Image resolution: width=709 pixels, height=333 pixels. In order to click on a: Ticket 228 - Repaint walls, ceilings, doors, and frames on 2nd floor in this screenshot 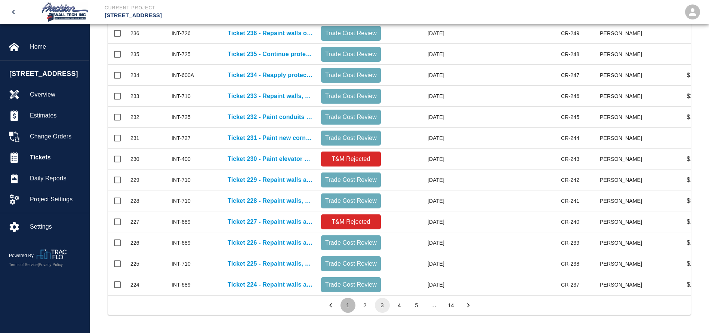, I will do `click(271, 201)`.